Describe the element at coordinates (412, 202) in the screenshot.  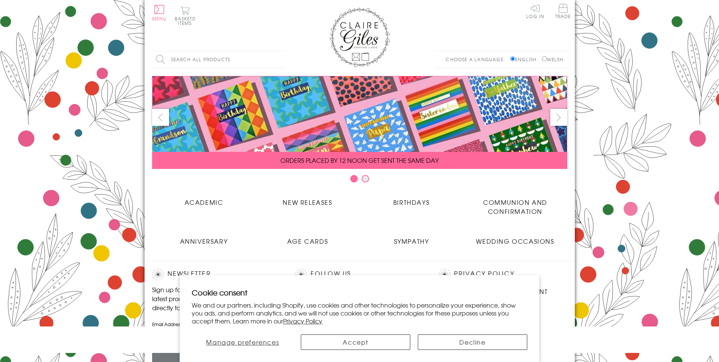
I see `span: Birthdays` at that location.